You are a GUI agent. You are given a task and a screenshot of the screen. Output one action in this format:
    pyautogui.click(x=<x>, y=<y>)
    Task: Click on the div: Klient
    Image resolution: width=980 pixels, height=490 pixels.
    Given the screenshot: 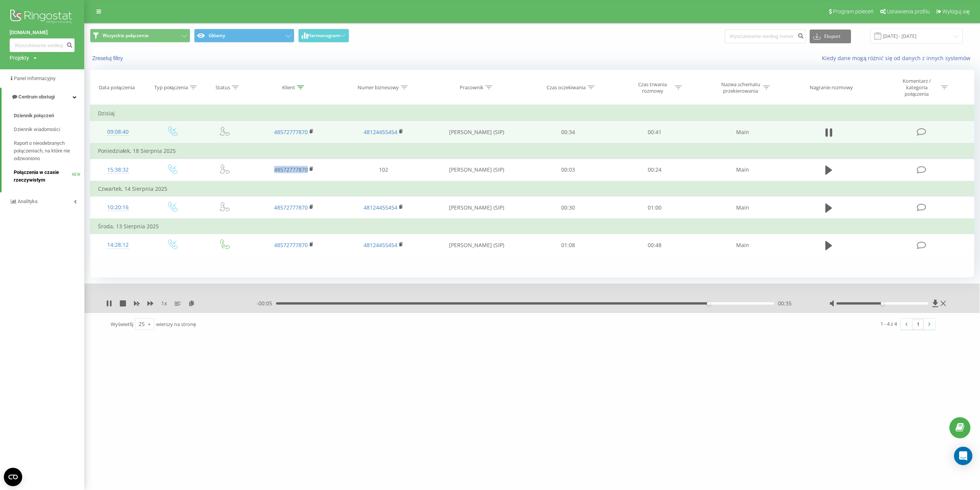 What is the action you would take?
    pyautogui.click(x=289, y=87)
    